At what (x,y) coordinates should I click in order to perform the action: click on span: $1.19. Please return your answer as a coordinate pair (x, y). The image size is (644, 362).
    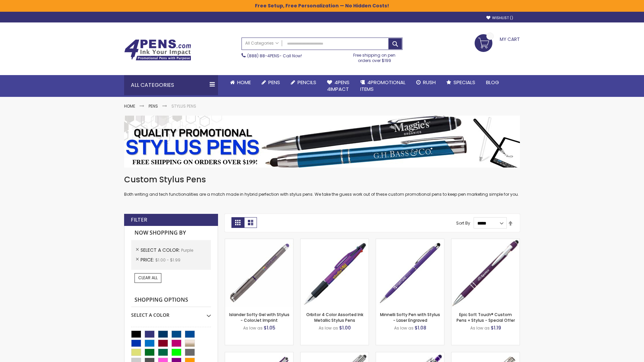
    Looking at the image, I should click on (496, 327).